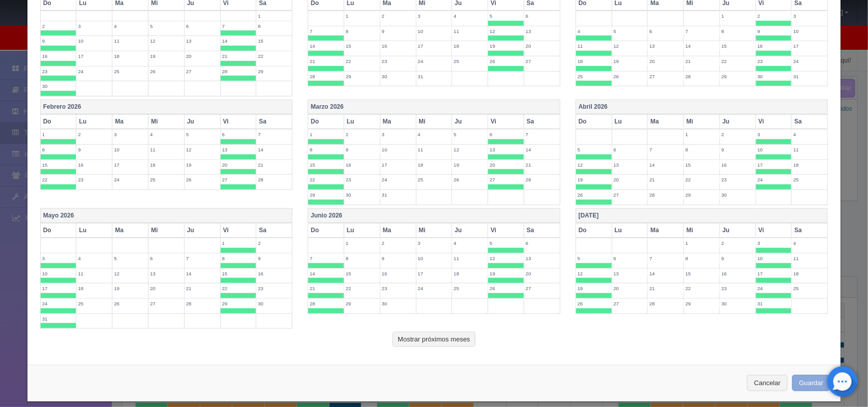 The height and width of the screenshot is (407, 868). I want to click on label: 6, so click(506, 134).